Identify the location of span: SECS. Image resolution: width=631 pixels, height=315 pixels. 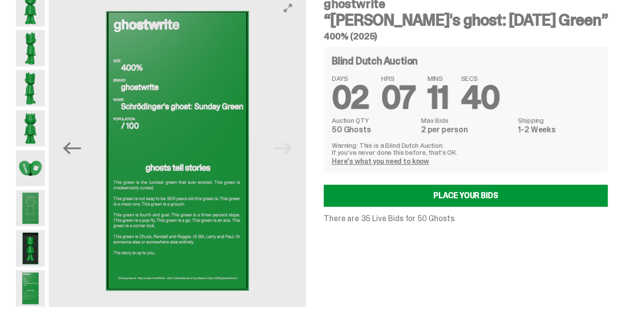
(480, 78).